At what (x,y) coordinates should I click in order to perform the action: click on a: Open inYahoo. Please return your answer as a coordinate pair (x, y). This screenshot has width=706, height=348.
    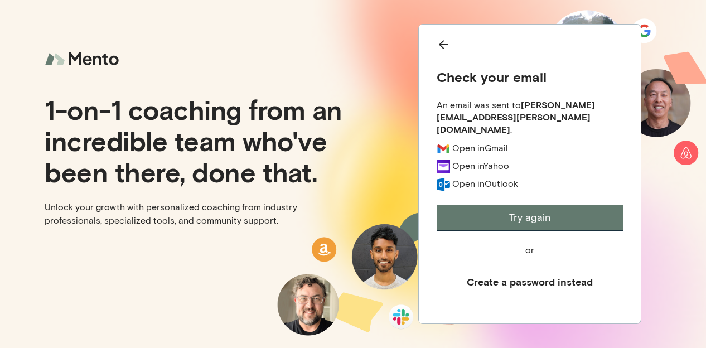
    Looking at the image, I should click on (481, 167).